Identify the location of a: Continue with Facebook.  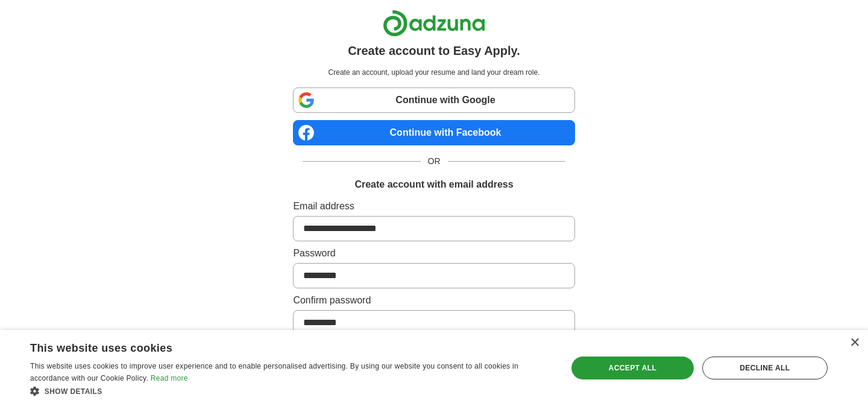
(434, 133).